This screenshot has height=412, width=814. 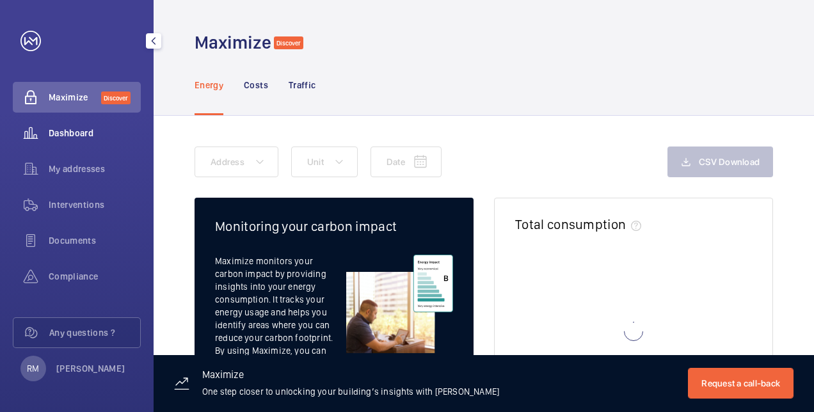 I want to click on span: CSV Download, so click(x=729, y=162).